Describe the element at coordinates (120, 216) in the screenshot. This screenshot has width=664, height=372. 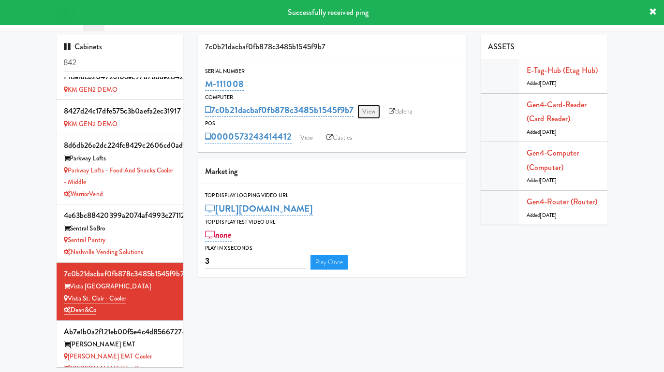
I see `div: 4e63bc88420399a2074af4993c27112a` at that location.